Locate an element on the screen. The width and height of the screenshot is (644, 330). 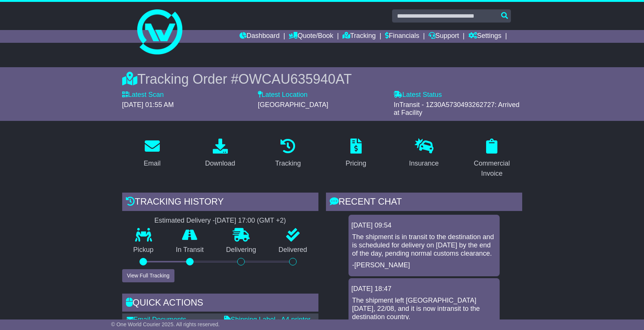
p: In Transit is located at coordinates (190, 250).